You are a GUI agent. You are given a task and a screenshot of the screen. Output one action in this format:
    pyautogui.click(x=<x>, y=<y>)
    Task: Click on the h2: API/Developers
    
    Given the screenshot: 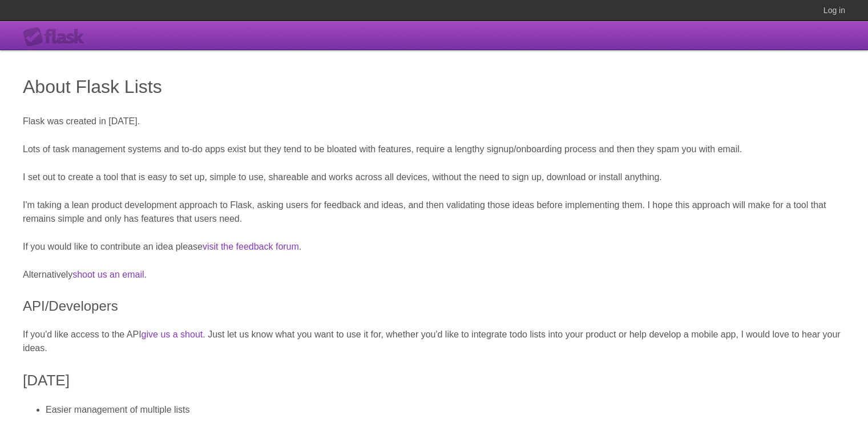 What is the action you would take?
    pyautogui.click(x=433, y=306)
    